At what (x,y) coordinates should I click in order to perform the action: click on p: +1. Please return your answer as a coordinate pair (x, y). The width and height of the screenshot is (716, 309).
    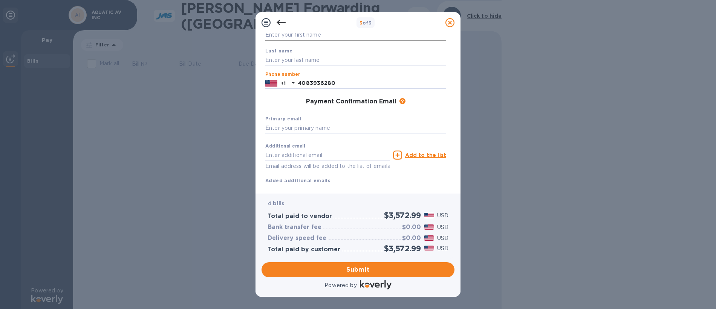
    Looking at the image, I should click on (283, 83).